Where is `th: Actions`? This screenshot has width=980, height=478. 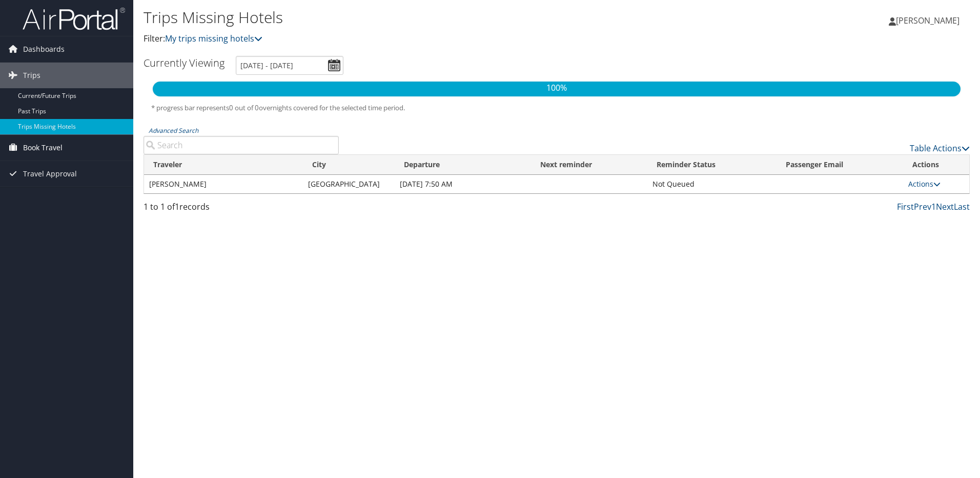 th: Actions is located at coordinates (936, 165).